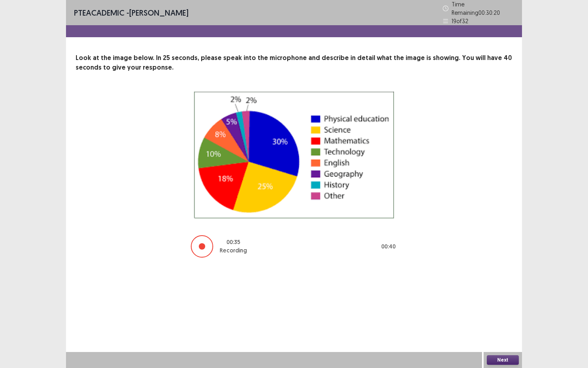  I want to click on img: image-description, so click(294, 155).